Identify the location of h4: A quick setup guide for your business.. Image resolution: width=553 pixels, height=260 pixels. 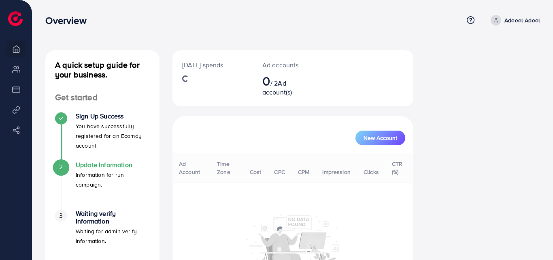
(102, 70).